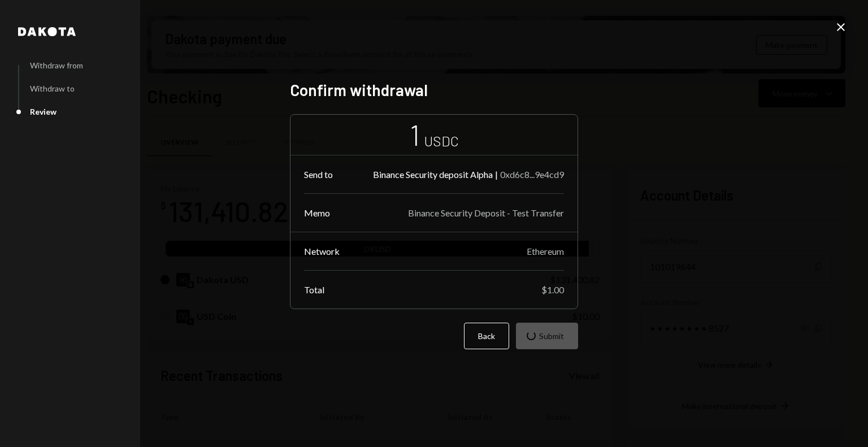 The width and height of the screenshot is (868, 447). I want to click on div: $1.00, so click(553, 289).